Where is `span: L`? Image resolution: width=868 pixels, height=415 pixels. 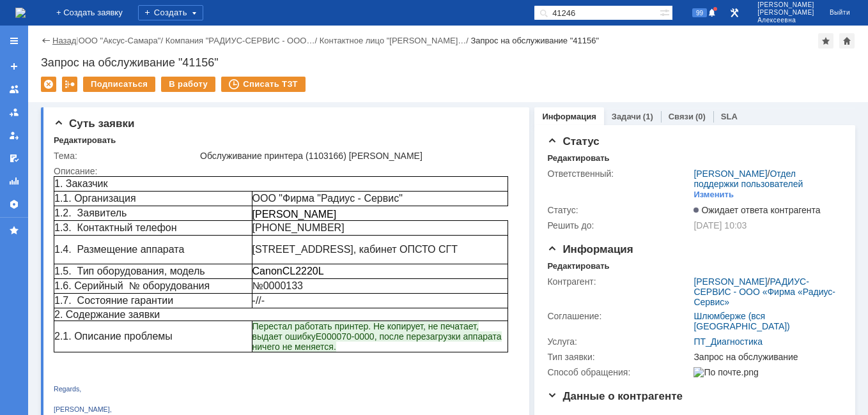 span: L is located at coordinates (267, 94).